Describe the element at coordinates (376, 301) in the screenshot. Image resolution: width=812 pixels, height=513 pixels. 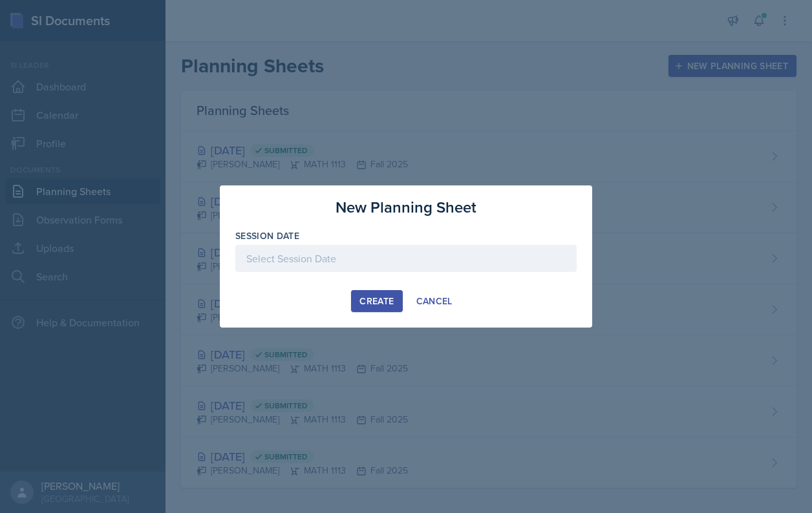
I see `button: Create` at that location.